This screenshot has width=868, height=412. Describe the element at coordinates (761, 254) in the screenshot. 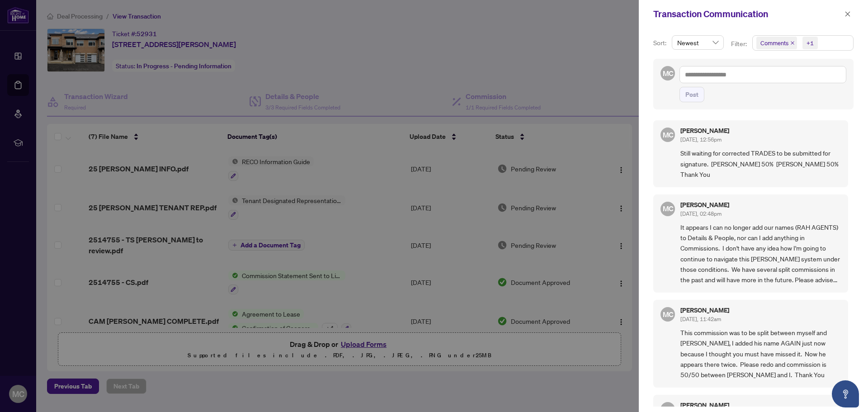

I see `span: It appears I can no longer add our names (RAH AGENTS) to Details & People, nor can I add anything...` at that location.